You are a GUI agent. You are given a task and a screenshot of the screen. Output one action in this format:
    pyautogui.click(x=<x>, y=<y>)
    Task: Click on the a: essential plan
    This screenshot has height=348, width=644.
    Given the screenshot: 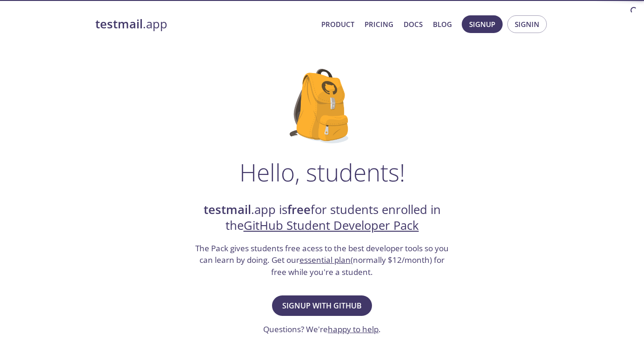 What is the action you would take?
    pyautogui.click(x=325, y=259)
    